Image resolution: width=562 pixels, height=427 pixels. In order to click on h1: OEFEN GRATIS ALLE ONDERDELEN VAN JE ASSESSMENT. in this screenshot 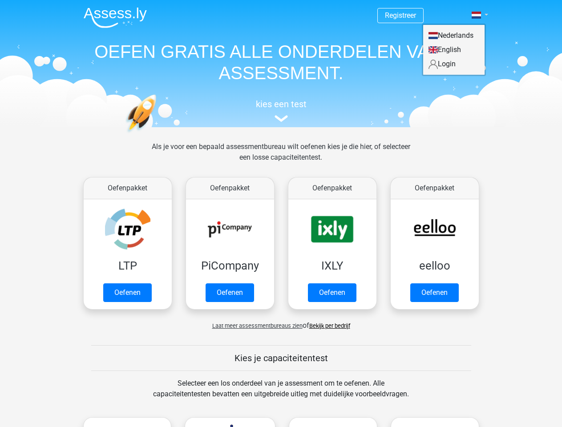, I will do `click(281, 62)`.